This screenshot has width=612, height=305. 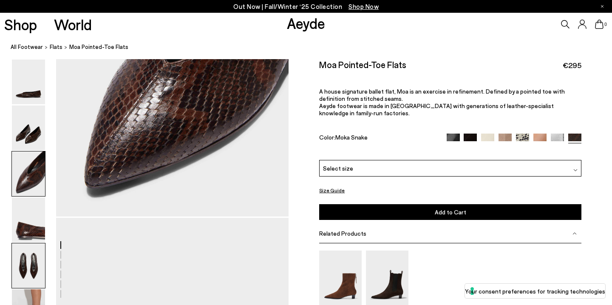 What do you see at coordinates (343, 233) in the screenshot?
I see `span: Related Products` at bounding box center [343, 233].